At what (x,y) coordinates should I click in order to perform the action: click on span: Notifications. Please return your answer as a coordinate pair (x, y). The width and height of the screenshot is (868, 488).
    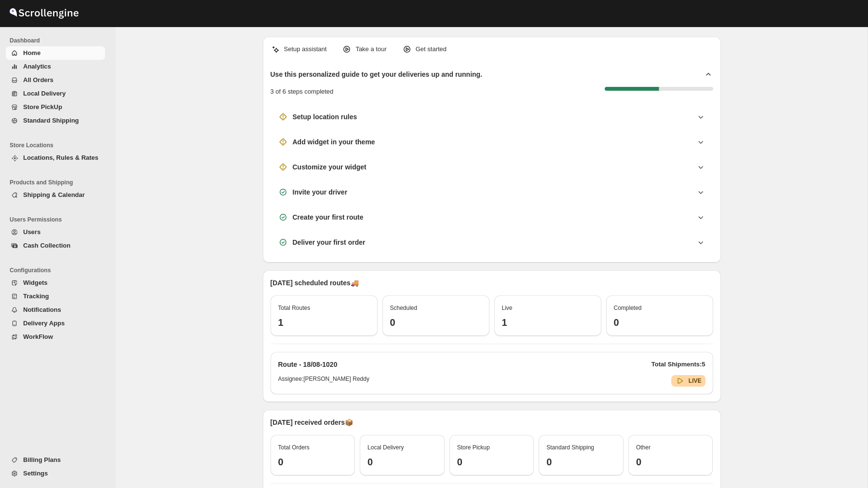
    Looking at the image, I should click on (42, 310).